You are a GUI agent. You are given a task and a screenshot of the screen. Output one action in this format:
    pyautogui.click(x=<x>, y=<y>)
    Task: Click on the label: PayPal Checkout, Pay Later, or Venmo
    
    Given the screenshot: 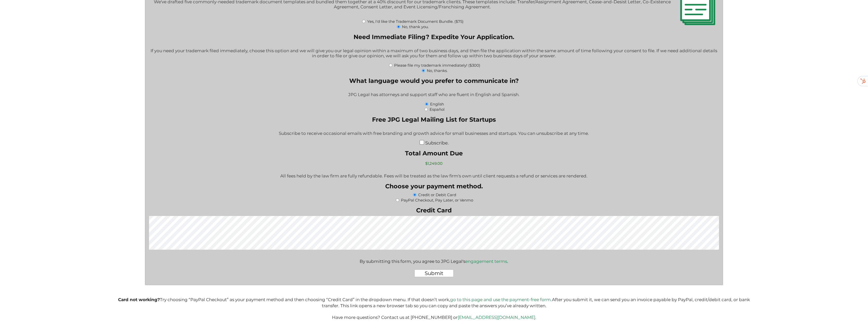 What is the action you would take?
    pyautogui.click(x=437, y=199)
    